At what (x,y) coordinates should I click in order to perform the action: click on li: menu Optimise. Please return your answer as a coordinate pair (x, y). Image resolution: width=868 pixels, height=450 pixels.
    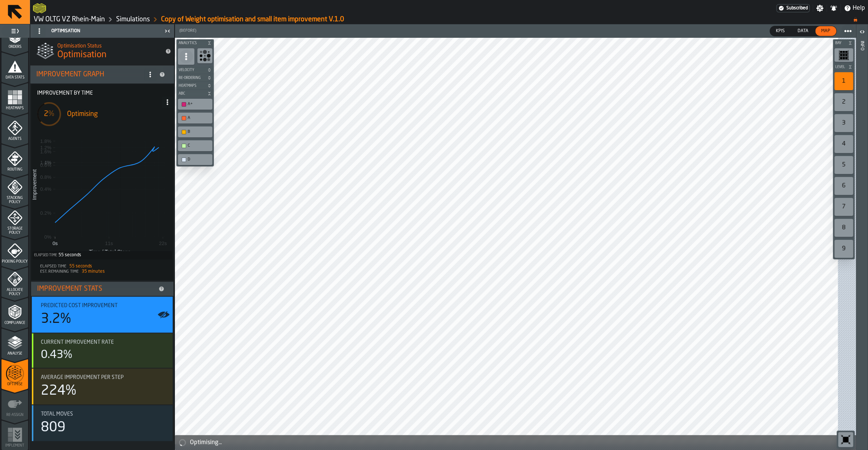
    Looking at the image, I should click on (14, 374).